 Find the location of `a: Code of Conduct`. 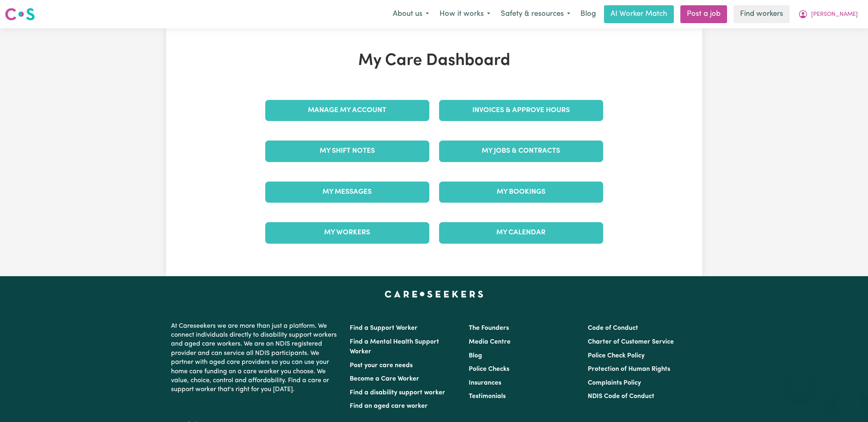

a: Code of Conduct is located at coordinates (613, 328).